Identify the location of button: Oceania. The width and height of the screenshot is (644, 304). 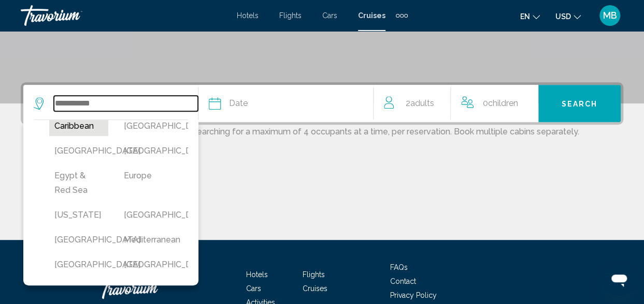
(148, 290).